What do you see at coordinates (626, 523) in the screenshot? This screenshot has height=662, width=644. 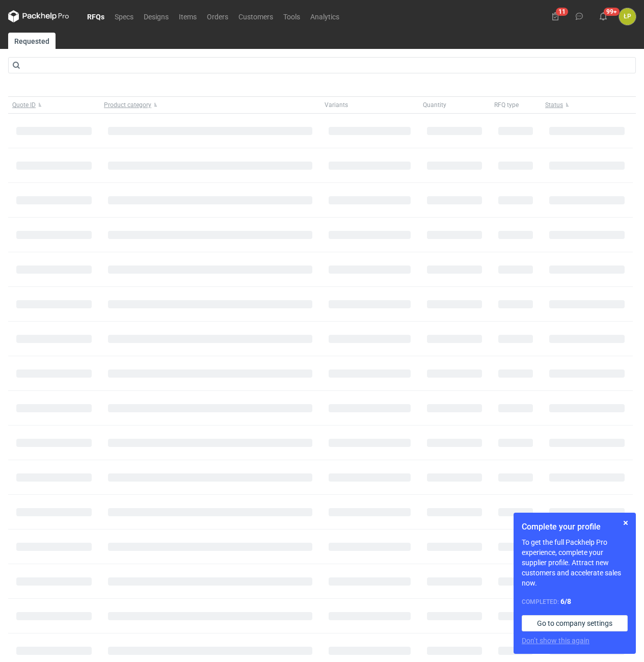 I see `button: Skip for now` at bounding box center [626, 523].